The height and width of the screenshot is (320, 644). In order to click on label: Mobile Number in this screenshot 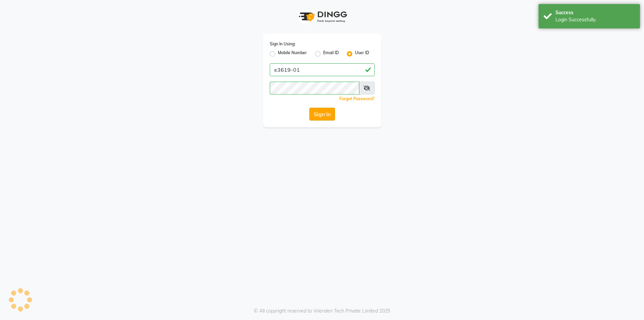, I will do `click(293, 54)`.